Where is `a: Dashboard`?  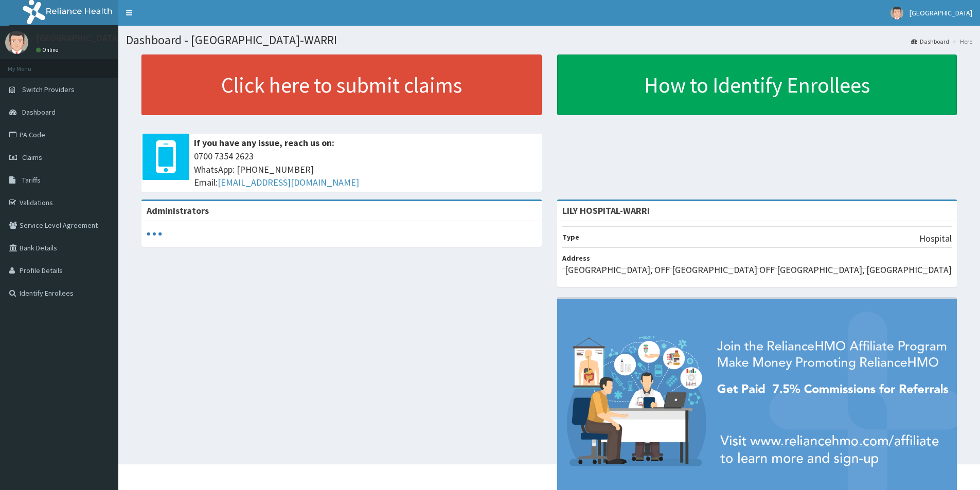
a: Dashboard is located at coordinates (931, 41).